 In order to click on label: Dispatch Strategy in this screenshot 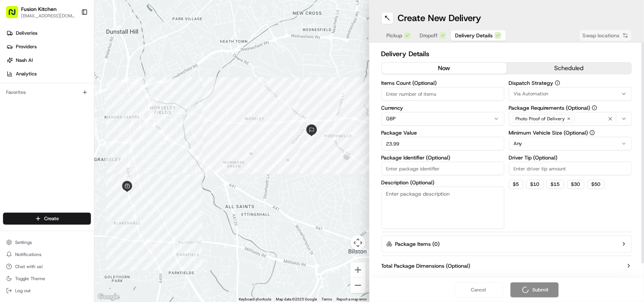, I will do `click(570, 83)`.